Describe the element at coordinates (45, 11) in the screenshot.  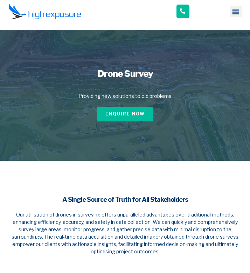
I see `img: Final-Logo copy` at that location.